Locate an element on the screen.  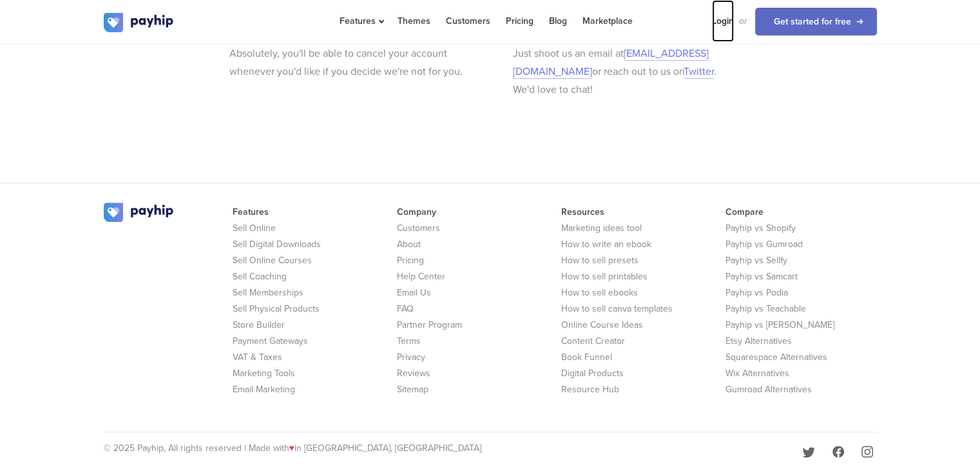
a: How to sell presets is located at coordinates (600, 260).